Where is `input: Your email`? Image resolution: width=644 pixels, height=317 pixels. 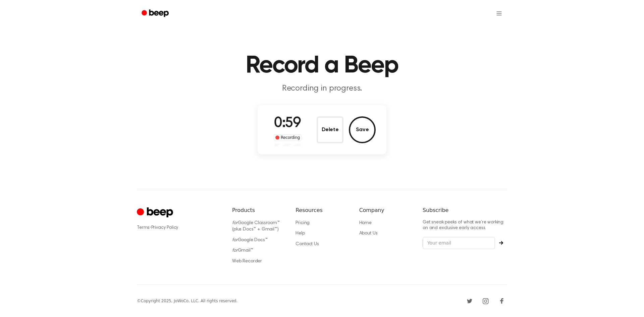
input: Your email is located at coordinates (459, 244).